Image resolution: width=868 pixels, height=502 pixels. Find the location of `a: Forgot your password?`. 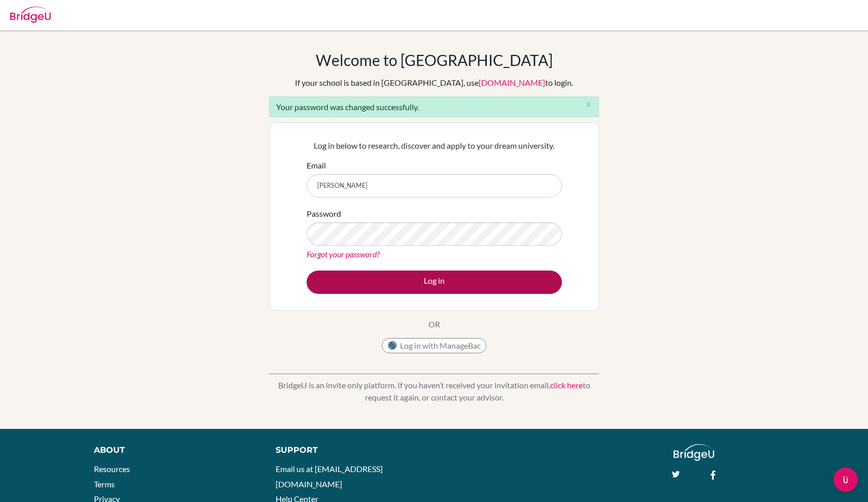

a: Forgot your password? is located at coordinates (343, 253).